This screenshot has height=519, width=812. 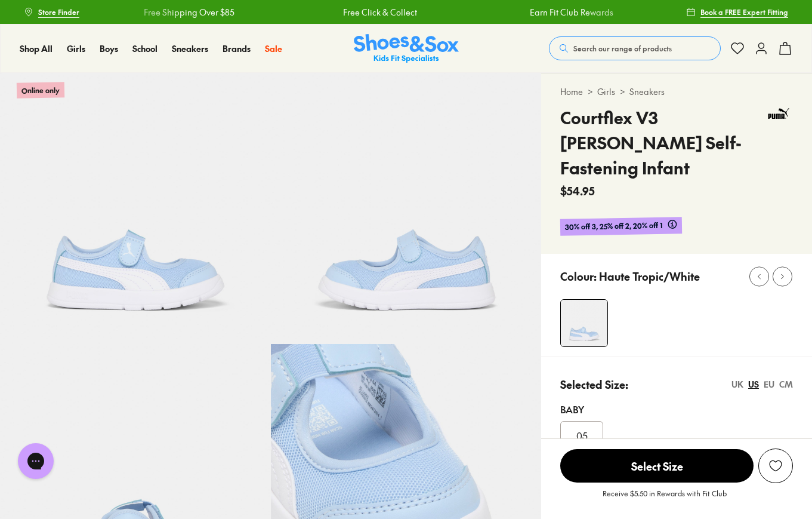 What do you see at coordinates (274, 48) in the screenshot?
I see `a: Sale` at bounding box center [274, 48].